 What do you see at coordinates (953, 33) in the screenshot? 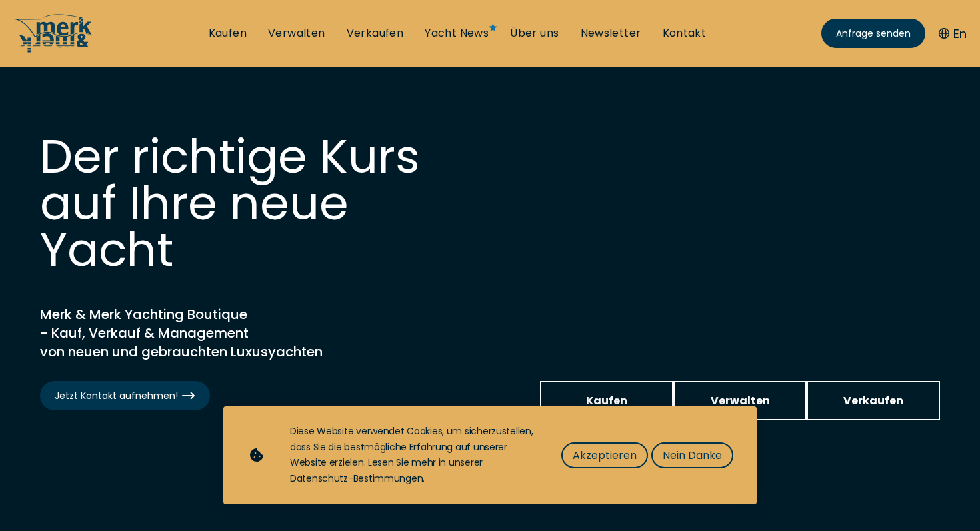
I see `button: En` at bounding box center [953, 33].